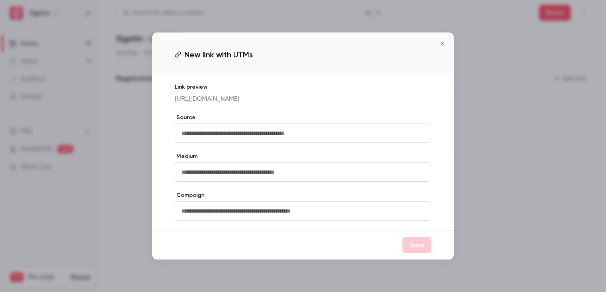  Describe the element at coordinates (443, 44) in the screenshot. I see `button: Close` at that location.